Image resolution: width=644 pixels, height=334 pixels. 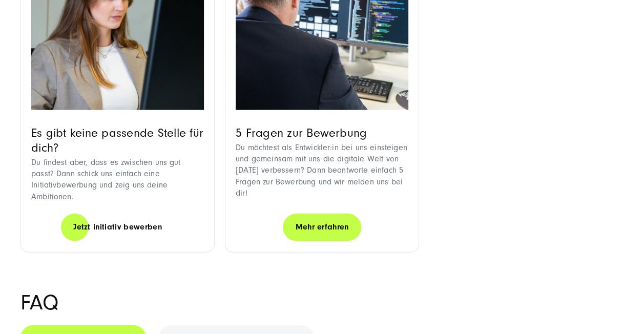 I want to click on p: Du findest aber, dass es zwischen uns gut passt? Dann schick uns einfach eine Initiativbewerbung ..., so click(x=117, y=180).